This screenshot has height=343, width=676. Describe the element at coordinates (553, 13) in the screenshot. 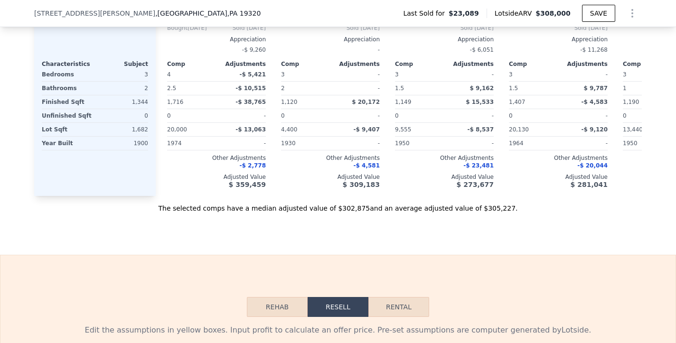

I see `span: $308,000` at that location.